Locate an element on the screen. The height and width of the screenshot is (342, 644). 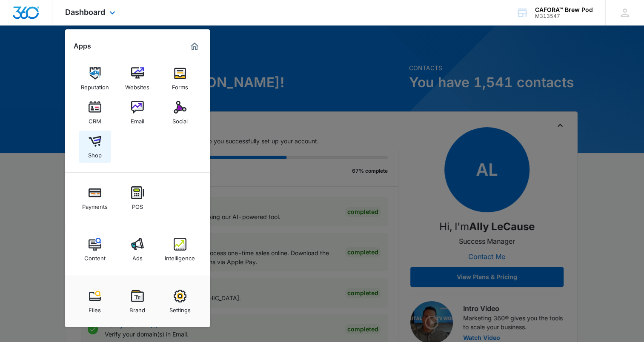
div: Email is located at coordinates (138, 119).